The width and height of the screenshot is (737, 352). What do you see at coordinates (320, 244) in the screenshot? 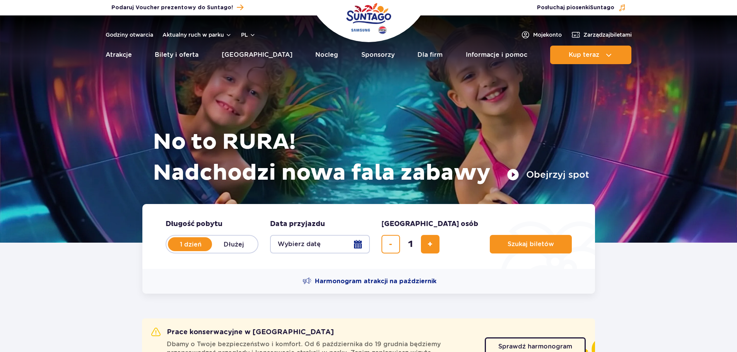
I see `button: Wybierz datę` at bounding box center [320, 244].